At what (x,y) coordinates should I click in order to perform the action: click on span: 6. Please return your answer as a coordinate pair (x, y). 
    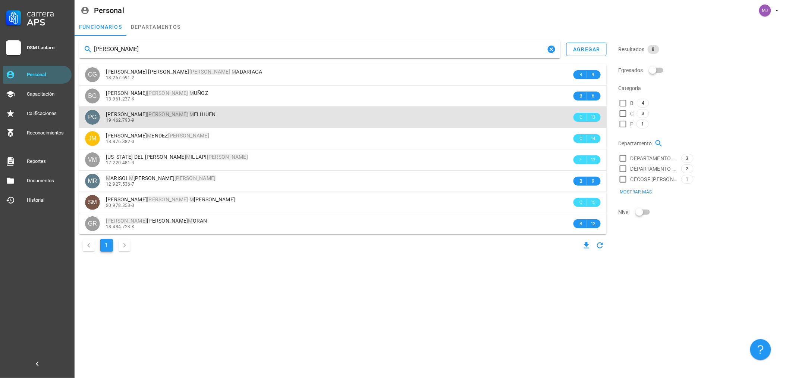
    Looking at the image, I should click on (594, 96).